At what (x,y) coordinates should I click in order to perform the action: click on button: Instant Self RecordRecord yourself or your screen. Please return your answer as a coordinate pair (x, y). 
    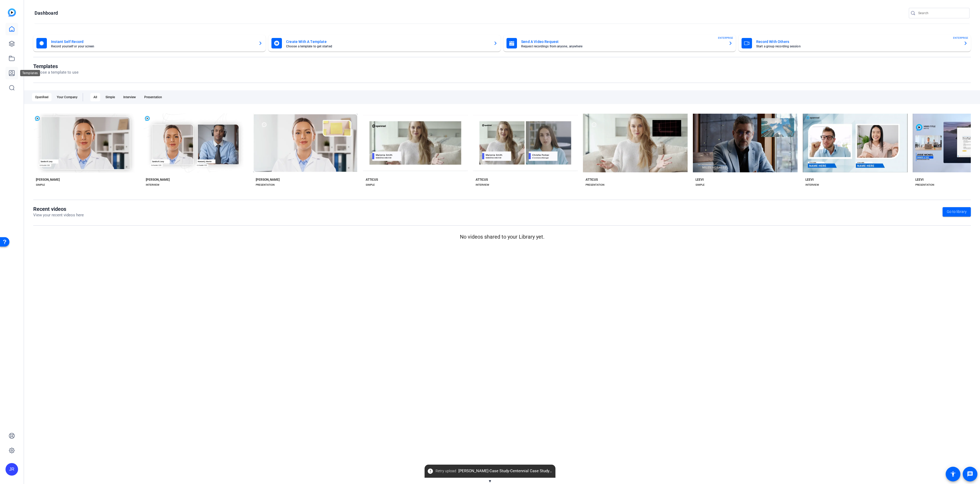
    Looking at the image, I should click on (149, 43).